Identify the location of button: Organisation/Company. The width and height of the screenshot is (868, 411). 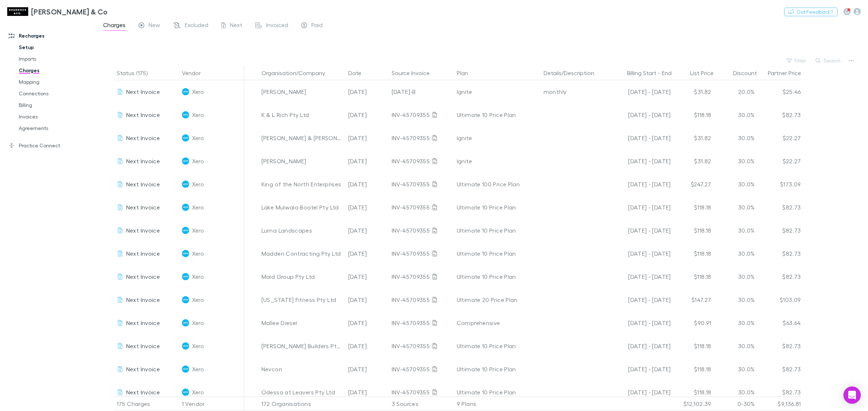
(298, 73).